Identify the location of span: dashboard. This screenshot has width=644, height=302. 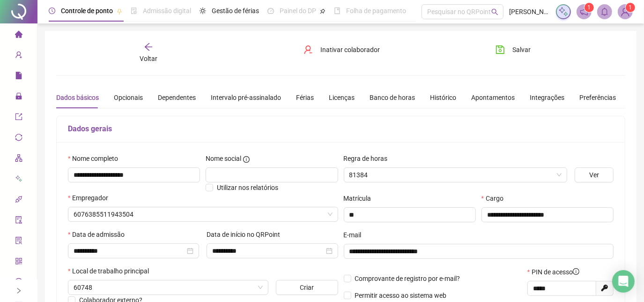
(271, 11).